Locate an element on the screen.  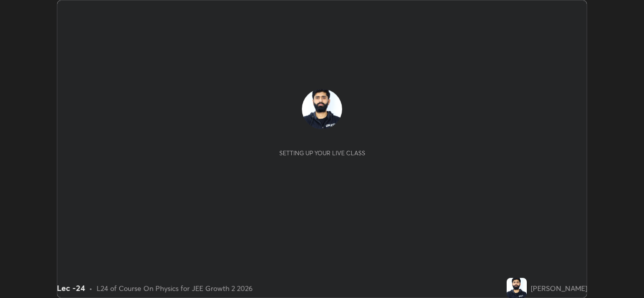
div: Setting up your live class is located at coordinates (322, 153).